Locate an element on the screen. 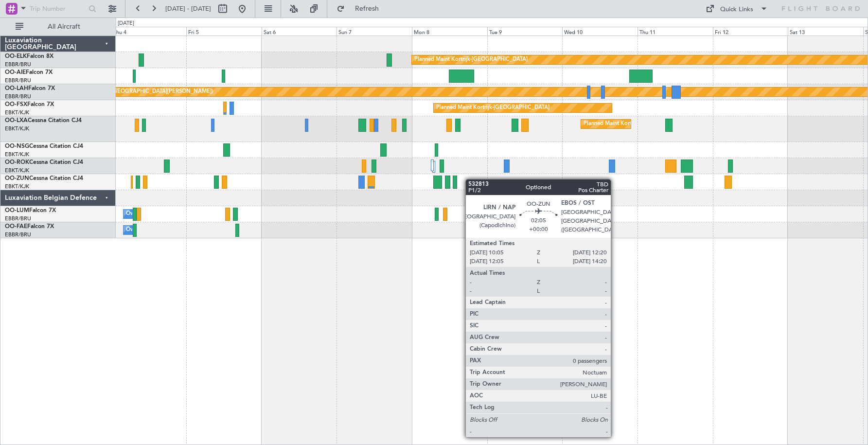 The image size is (868, 445). a: OO-ROKCessna Citation CJ4 is located at coordinates (44, 163).